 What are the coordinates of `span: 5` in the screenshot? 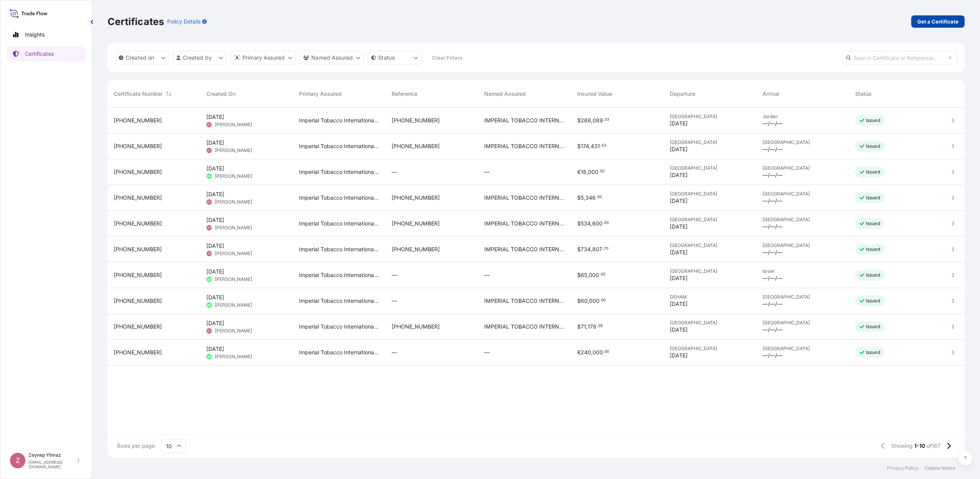 It's located at (582, 197).